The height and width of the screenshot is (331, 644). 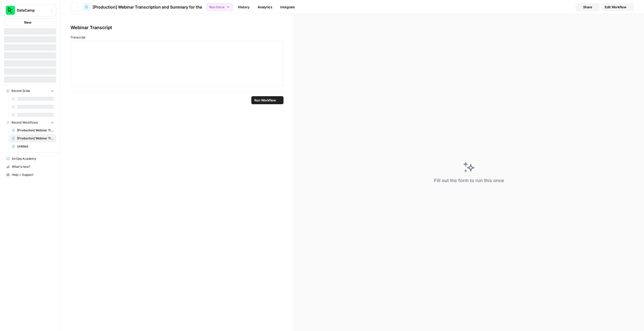 What do you see at coordinates (30, 175) in the screenshot?
I see `button: Help + Support` at bounding box center [30, 175].